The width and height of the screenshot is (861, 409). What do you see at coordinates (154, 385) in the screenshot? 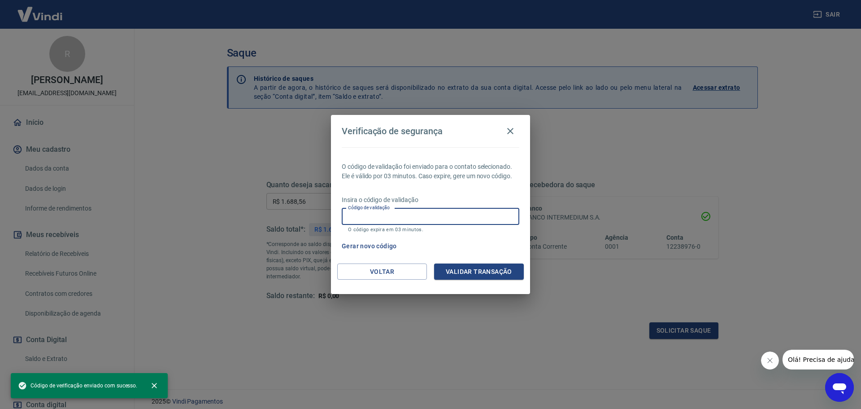
I see `button: close` at bounding box center [154, 385].